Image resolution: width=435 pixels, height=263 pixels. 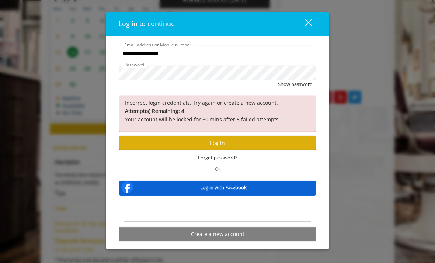 I want to click on span: Incorrect login credentials. Try again or create a new account., so click(x=201, y=102).